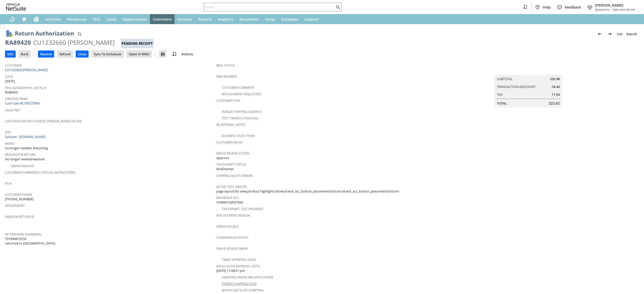  I want to click on a: Support, so click(311, 19).